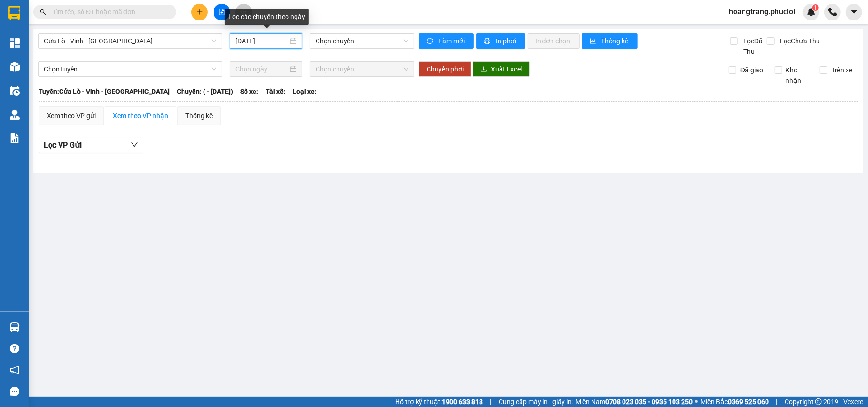 This screenshot has height=407, width=868. What do you see at coordinates (610, 41) in the screenshot?
I see `button: bar-chartThống kê` at bounding box center [610, 41].